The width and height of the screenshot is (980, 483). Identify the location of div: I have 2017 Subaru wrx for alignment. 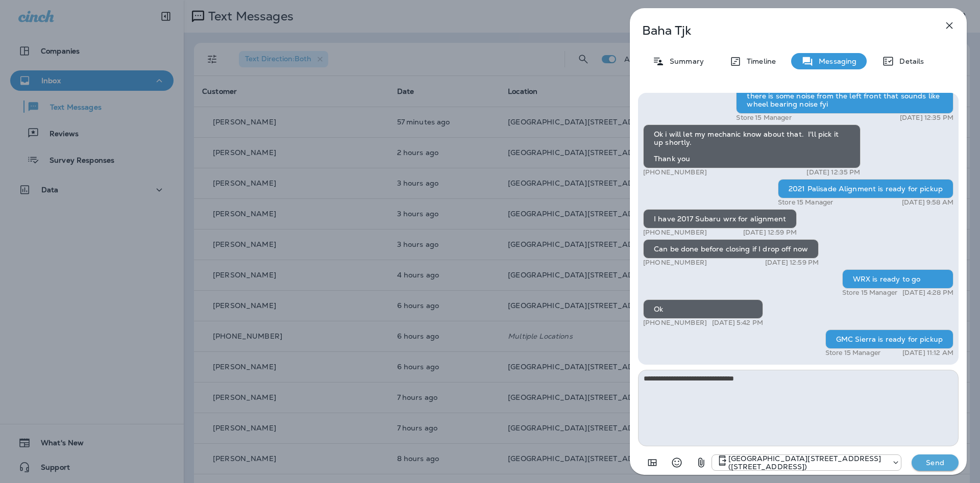
(720, 219).